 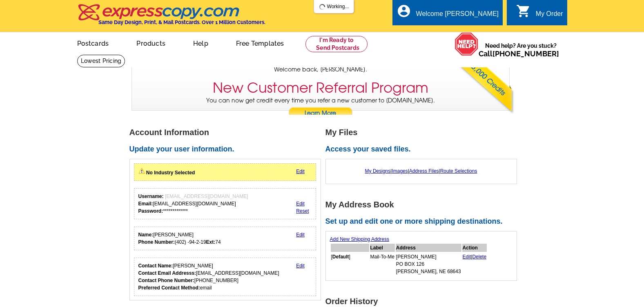 I want to click on h4: Same Day Design, Print, & Mail Postcards. Over 1 Million Customers., so click(x=182, y=22).